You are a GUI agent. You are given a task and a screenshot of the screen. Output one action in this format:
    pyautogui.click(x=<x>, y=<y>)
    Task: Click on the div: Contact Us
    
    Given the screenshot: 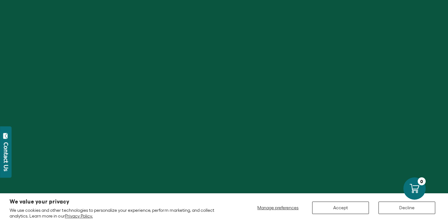 What is the action you would take?
    pyautogui.click(x=6, y=157)
    